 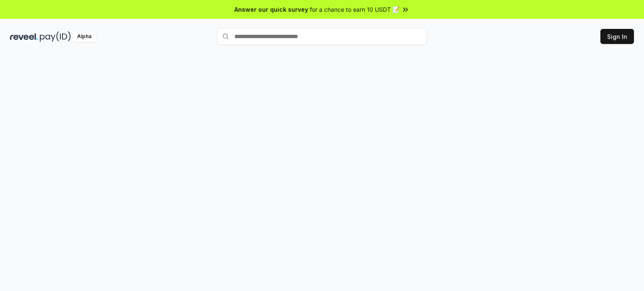 What do you see at coordinates (84, 36) in the screenshot?
I see `div: Alpha` at bounding box center [84, 36].